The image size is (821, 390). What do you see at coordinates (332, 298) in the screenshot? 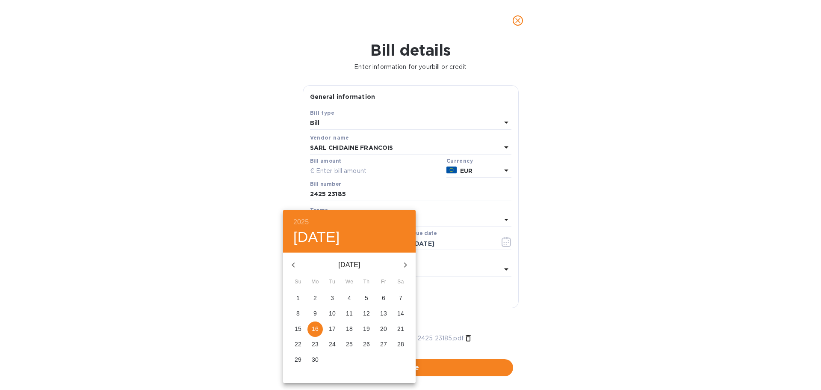
I see `button: 3` at bounding box center [332, 298].